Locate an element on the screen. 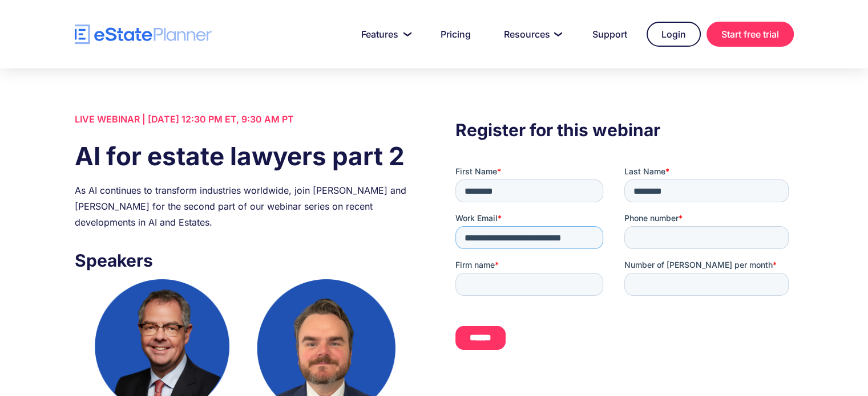 The image size is (868, 396). a: Login is located at coordinates (673, 34).